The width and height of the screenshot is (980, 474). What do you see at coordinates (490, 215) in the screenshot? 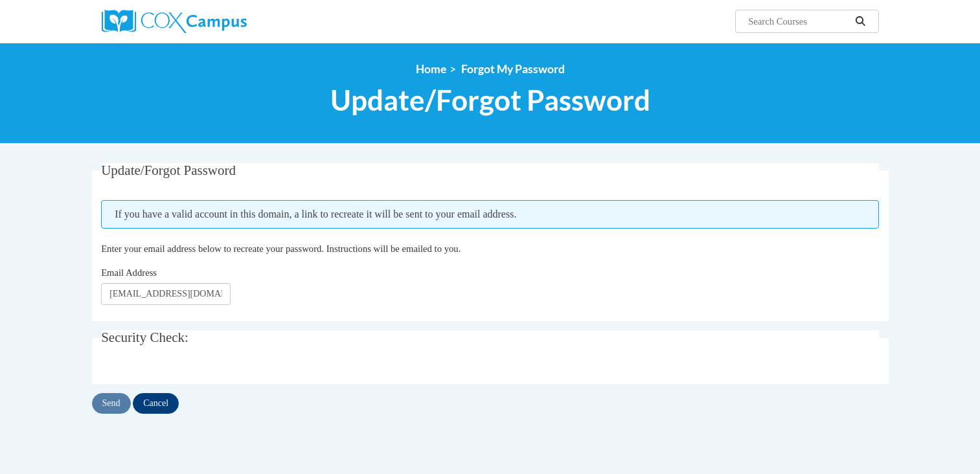
I see `span: If you have a valid account in this domain, a link to recreate it will be sent to your email addr...` at bounding box center [490, 215].